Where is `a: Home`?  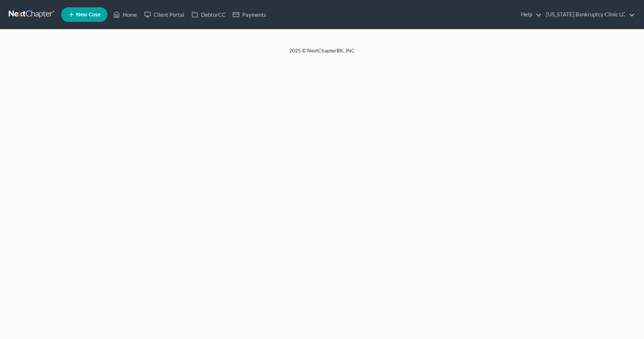 a: Home is located at coordinates (125, 14).